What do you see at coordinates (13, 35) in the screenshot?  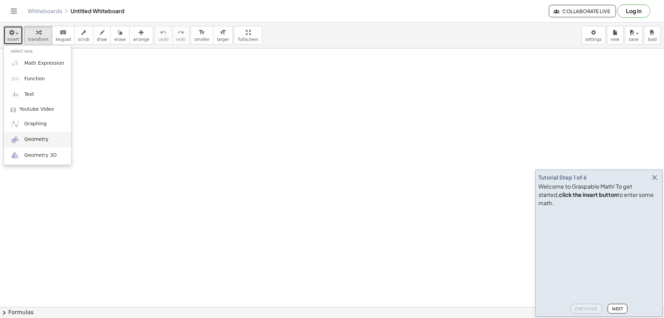 I see `button: insert` at bounding box center [13, 35].